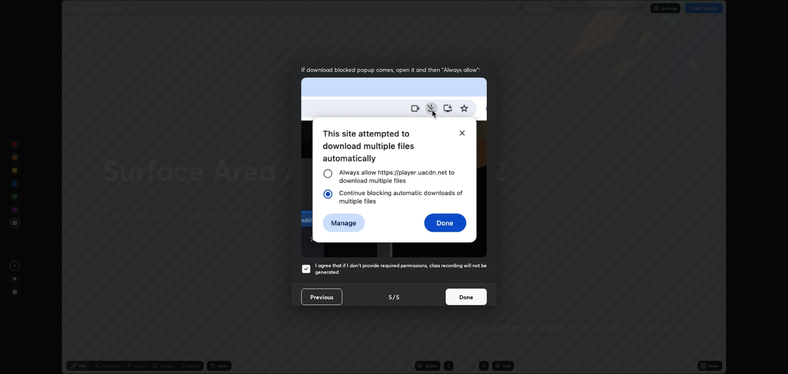  I want to click on h5: I agree that if I don't provide required permissions, class recording will not be generated, so click(401, 268).